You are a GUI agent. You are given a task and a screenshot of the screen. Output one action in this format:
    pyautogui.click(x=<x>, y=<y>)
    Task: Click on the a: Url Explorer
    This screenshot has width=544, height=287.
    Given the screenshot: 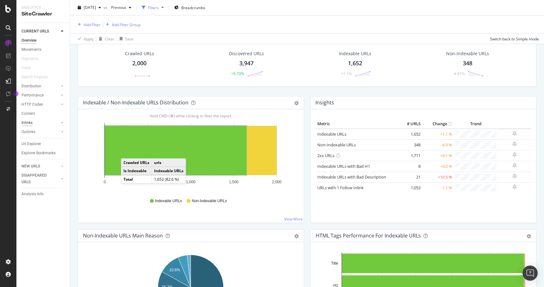 What is the action you would take?
    pyautogui.click(x=43, y=144)
    